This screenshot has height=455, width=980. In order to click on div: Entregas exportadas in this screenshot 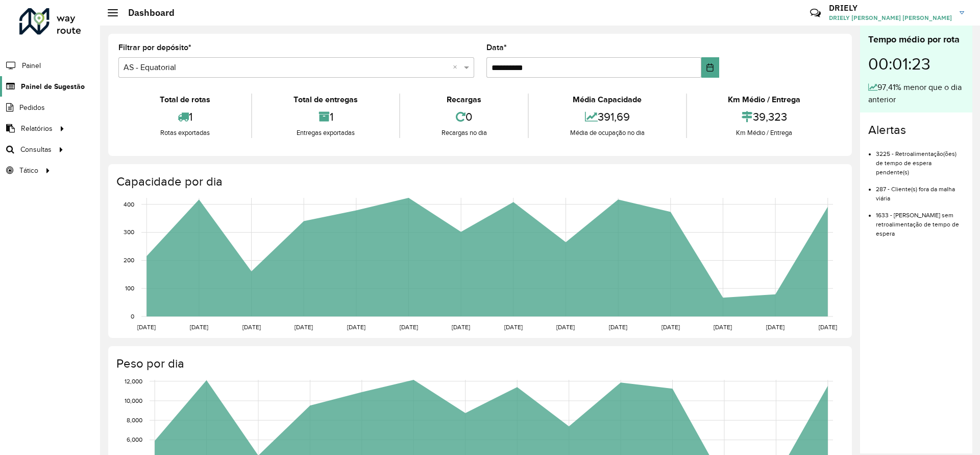, I will do `click(325, 132)`.